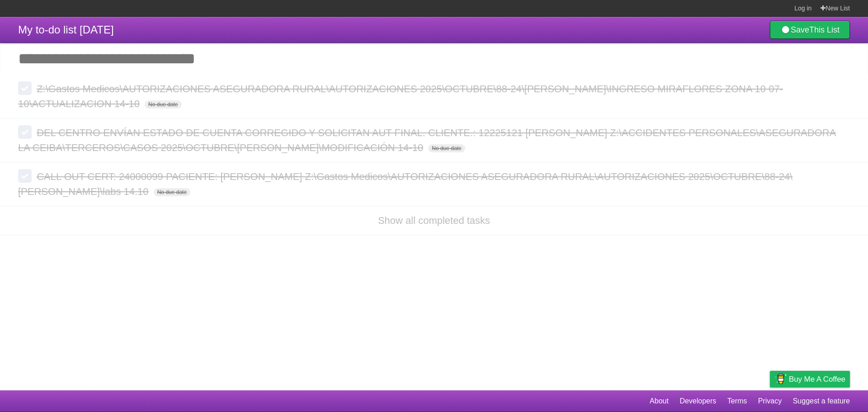 The image size is (868, 412). What do you see at coordinates (659, 401) in the screenshot?
I see `a: About` at bounding box center [659, 401].